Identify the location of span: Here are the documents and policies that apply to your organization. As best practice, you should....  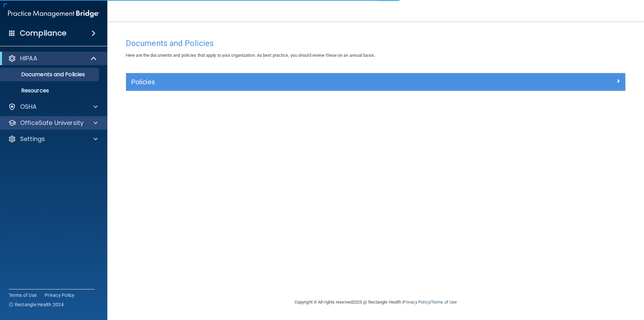
(250, 55).